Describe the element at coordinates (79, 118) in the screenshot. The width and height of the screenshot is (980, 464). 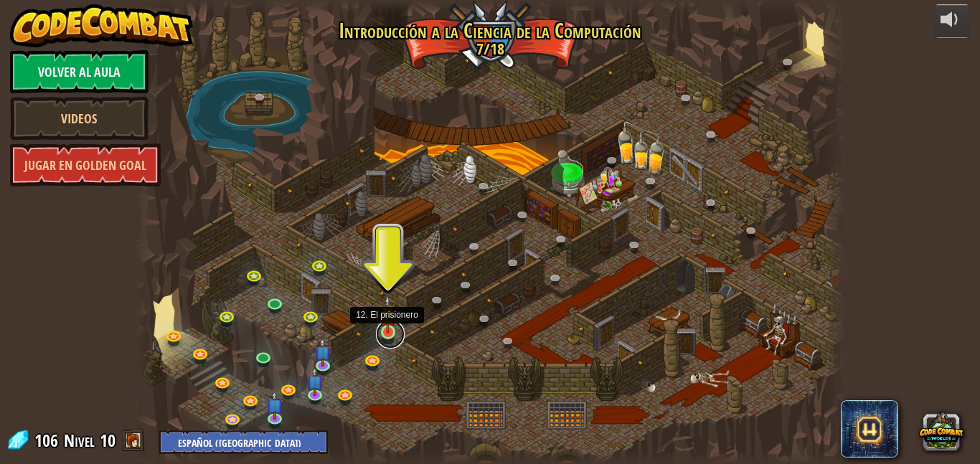
I see `a: Videos` at that location.